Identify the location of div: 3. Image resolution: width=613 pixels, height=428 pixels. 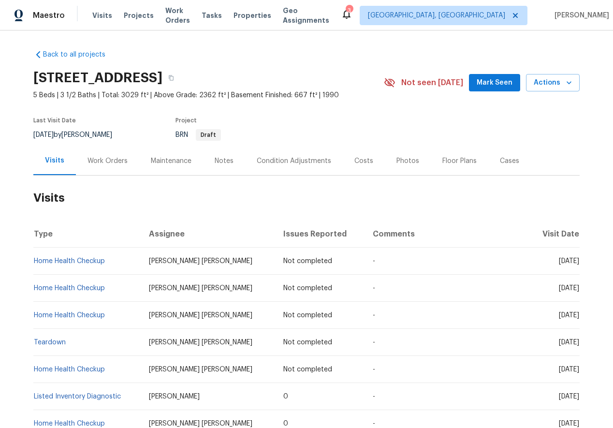
(349, 11).